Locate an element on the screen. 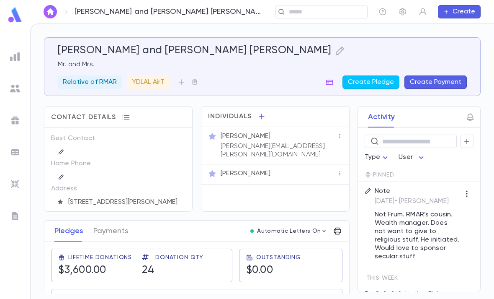 Image resolution: width=494 pixels, height=299 pixels. p: Address is located at coordinates (75, 189).